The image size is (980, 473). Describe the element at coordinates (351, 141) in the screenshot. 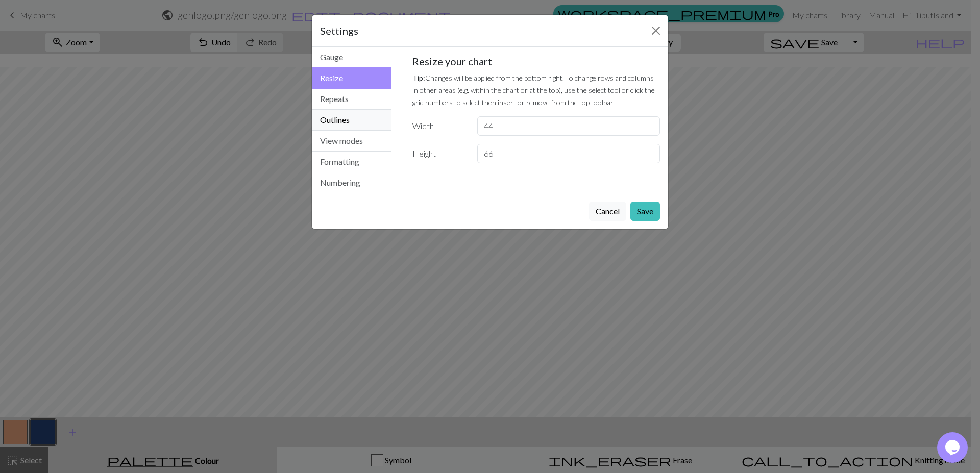

I see `button: View modes` at that location.